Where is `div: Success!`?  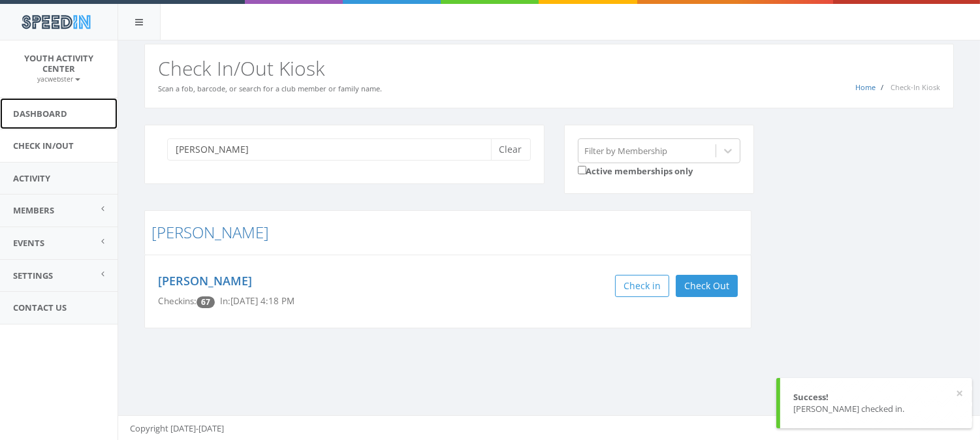 div: Success! is located at coordinates (876, 397).